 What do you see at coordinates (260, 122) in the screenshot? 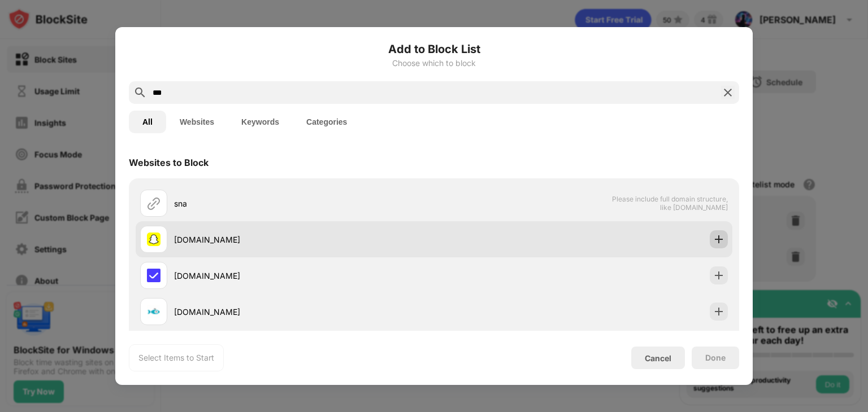
I see `button: Keywords` at bounding box center [260, 122].